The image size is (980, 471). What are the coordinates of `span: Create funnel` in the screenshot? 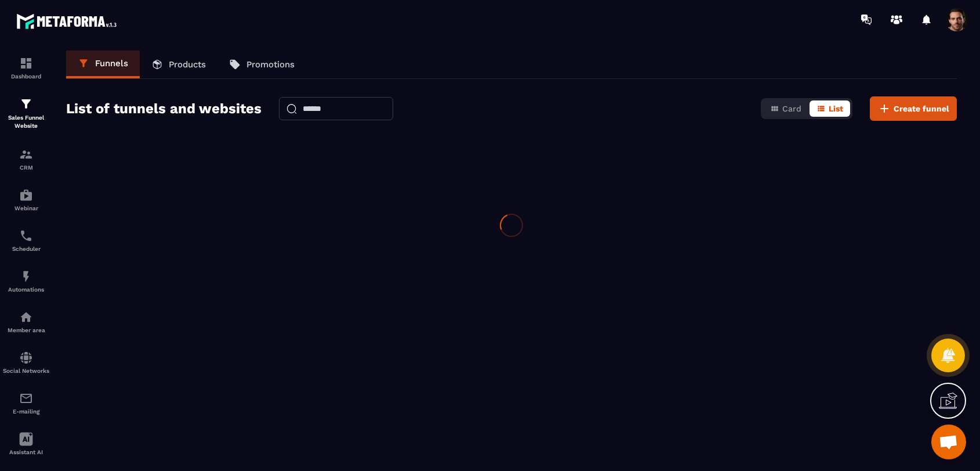 It's located at (922, 109).